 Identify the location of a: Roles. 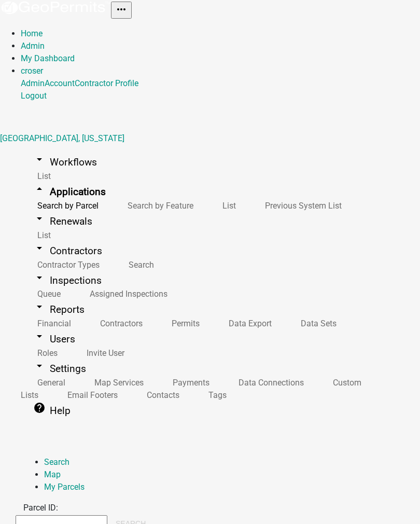
(45, 352).